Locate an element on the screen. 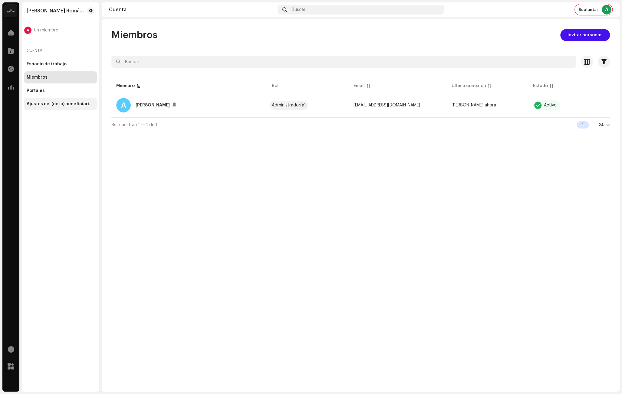 This screenshot has width=622, height=394. span: Buscar is located at coordinates (298, 10).